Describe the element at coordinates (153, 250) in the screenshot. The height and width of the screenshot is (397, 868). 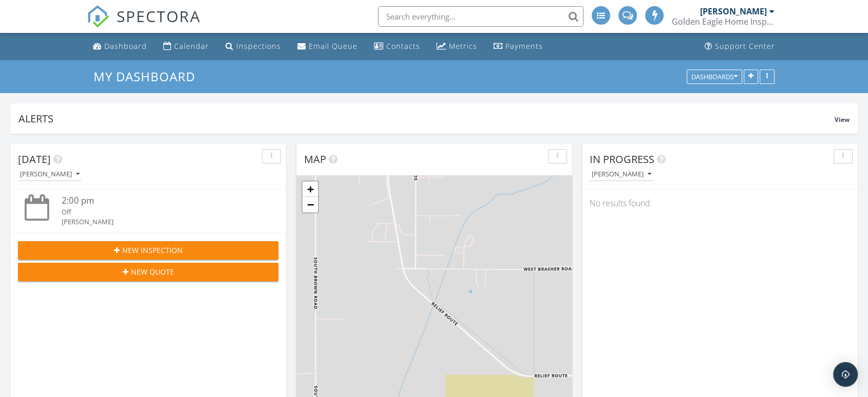
I see `span: New Inspection` at that location.